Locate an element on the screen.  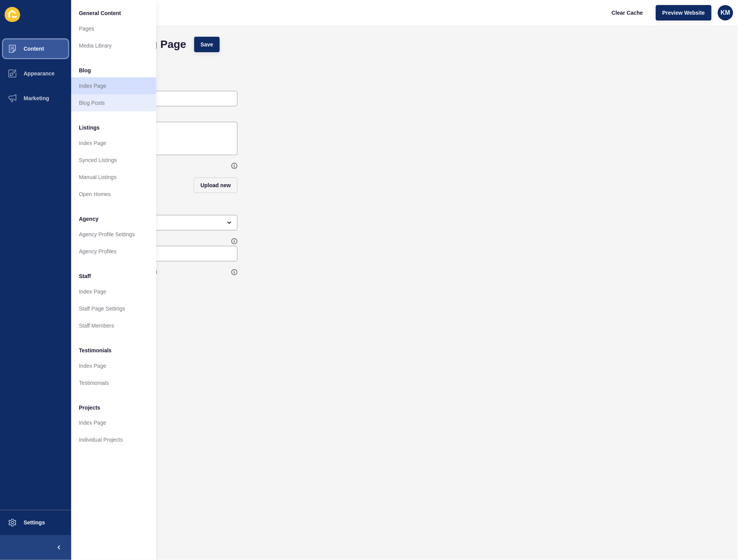
a: Agency Profiles is located at coordinates (114, 251).